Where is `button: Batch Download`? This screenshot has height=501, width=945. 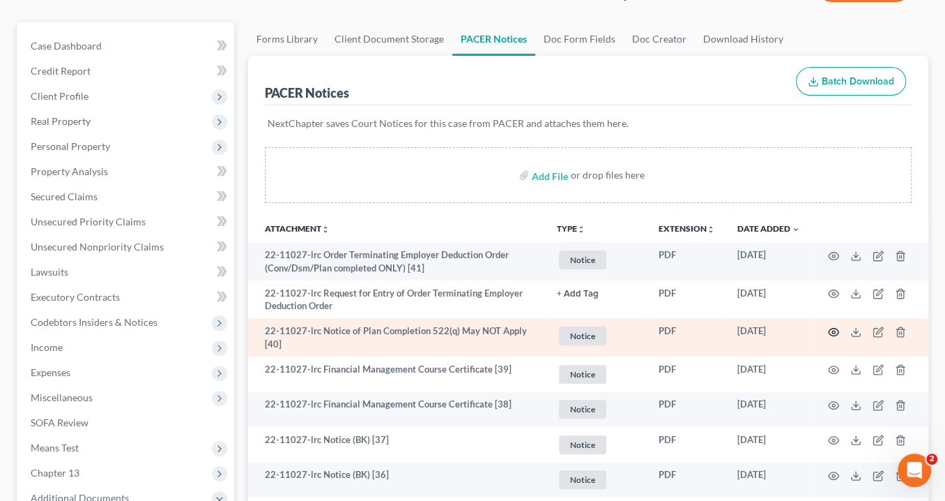
button: Batch Download is located at coordinates (851, 82).